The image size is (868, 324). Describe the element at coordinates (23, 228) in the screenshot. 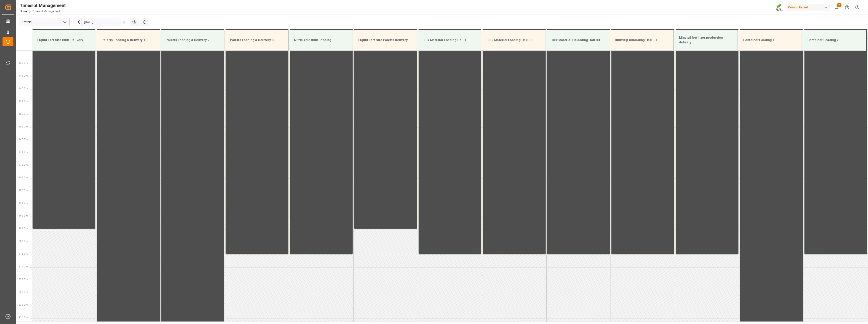

I see `span: 20:00 Hr` at that location.